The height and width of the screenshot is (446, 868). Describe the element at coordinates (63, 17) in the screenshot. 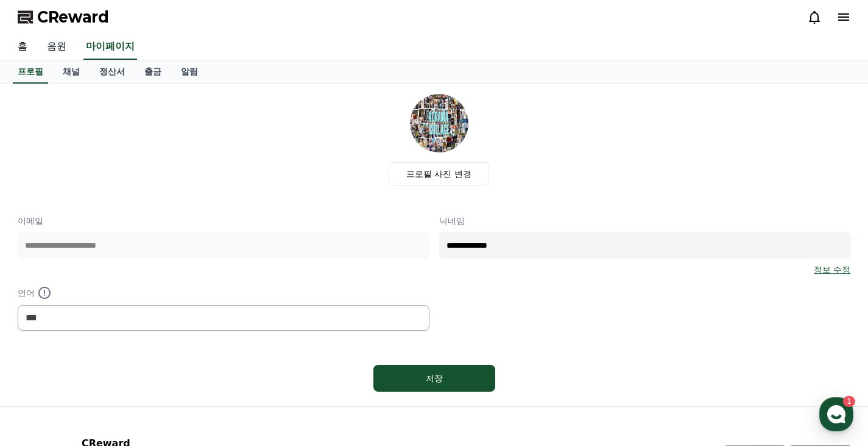

I see `a: CReward` at that location.